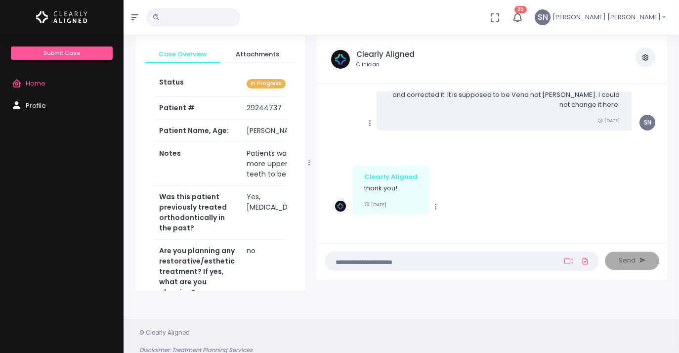 This screenshot has width=679, height=353. I want to click on span: Home, so click(36, 83).